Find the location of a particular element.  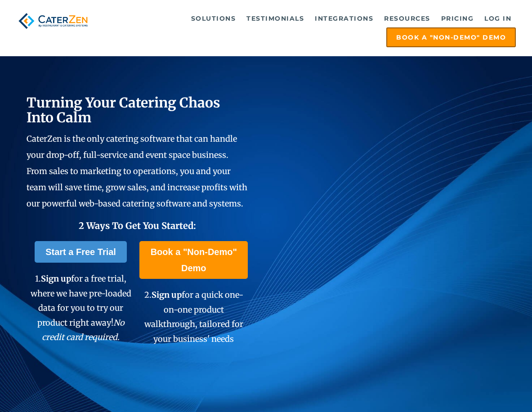

span: 2 Ways To Get You Started: is located at coordinates (137, 226).